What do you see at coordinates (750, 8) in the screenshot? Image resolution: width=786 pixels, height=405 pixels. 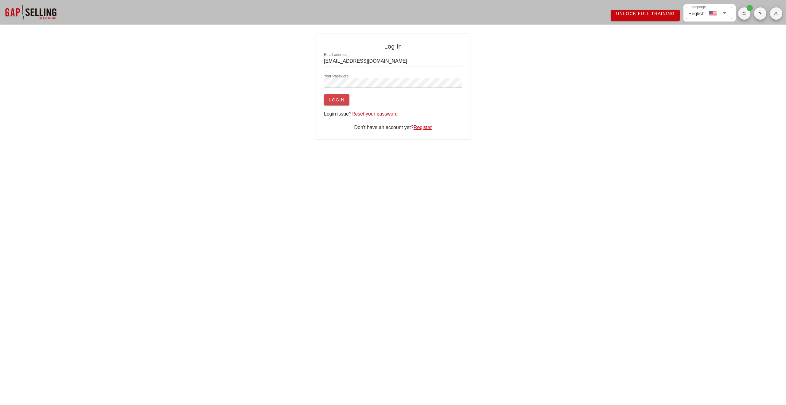 I see `span: Badge` at bounding box center [750, 8].